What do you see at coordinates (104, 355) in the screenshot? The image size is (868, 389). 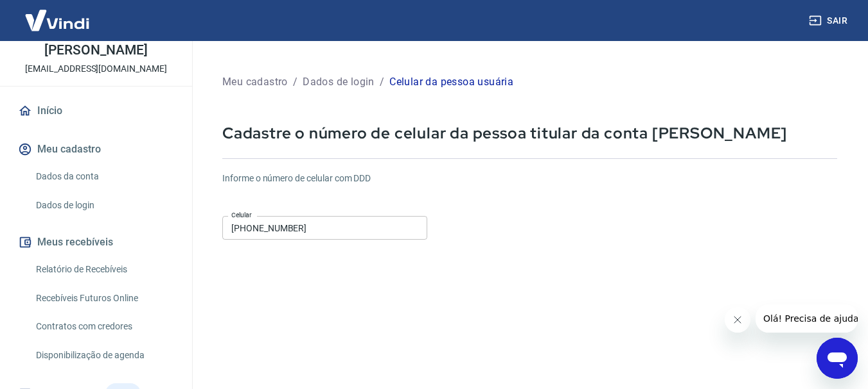 I see `a: Disponibilização de agenda` at bounding box center [104, 355].